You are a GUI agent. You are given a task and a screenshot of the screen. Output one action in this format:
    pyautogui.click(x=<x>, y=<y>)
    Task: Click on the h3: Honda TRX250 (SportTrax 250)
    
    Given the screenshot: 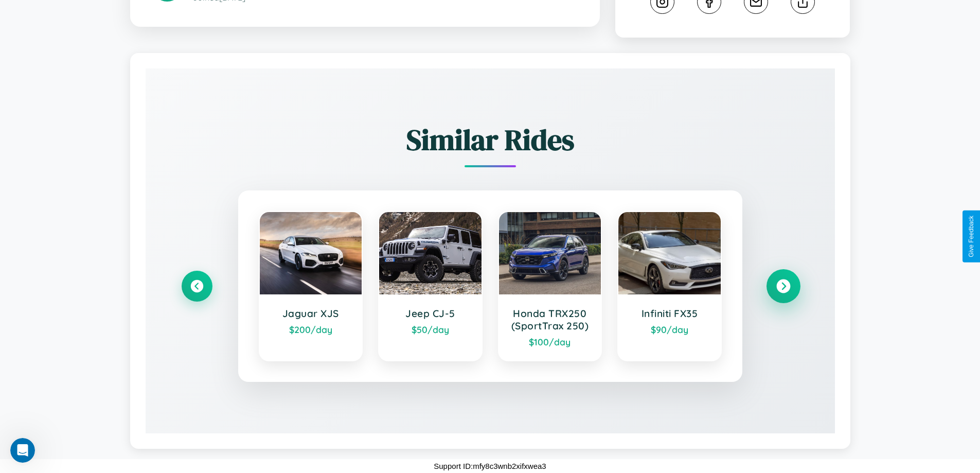 What is the action you would take?
    pyautogui.click(x=550, y=319)
    